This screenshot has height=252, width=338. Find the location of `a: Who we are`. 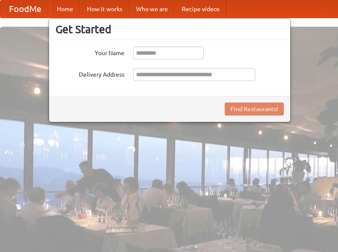

a: Who we are is located at coordinates (152, 9).